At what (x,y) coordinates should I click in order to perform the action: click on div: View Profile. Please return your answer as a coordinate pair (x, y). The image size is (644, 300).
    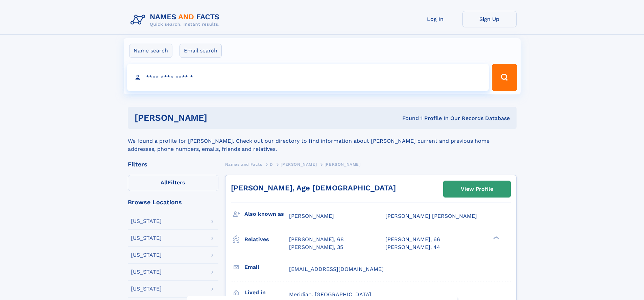
    Looking at the image, I should click on (477, 189).